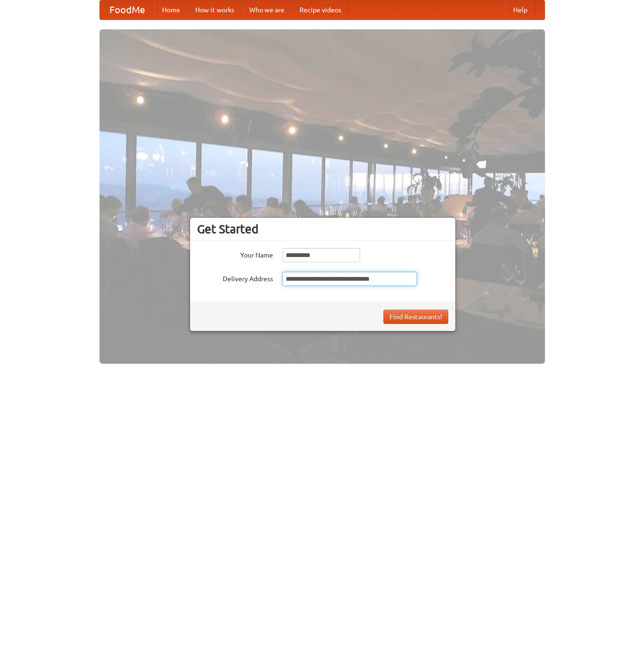  What do you see at coordinates (416, 317) in the screenshot?
I see `button: Find Restaurants!` at bounding box center [416, 317].